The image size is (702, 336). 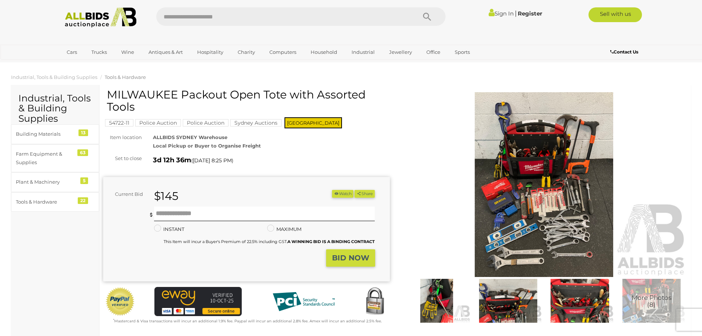 I want to click on div: Farm Equipment & Supplies, so click(x=46, y=158).